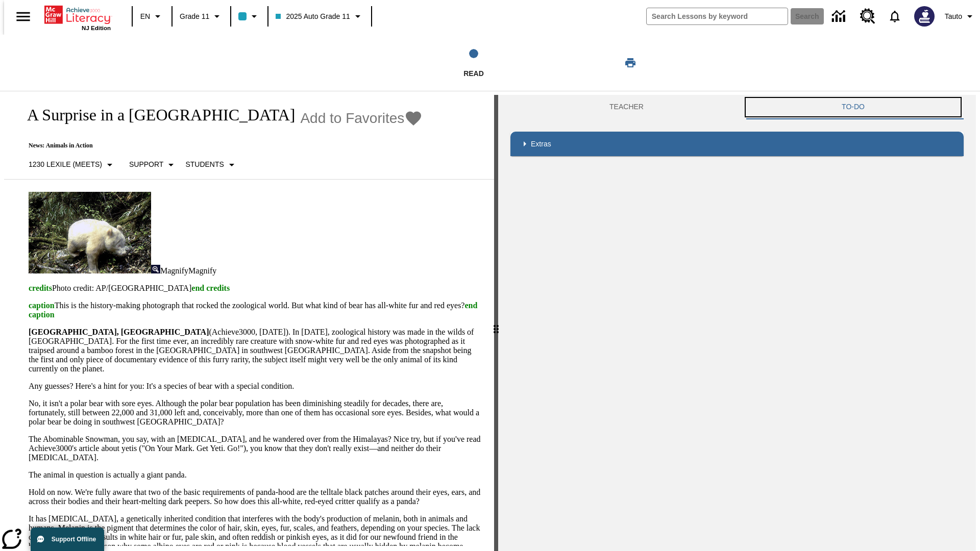 Image resolution: width=980 pixels, height=551 pixels. Describe the element at coordinates (67, 540) in the screenshot. I see `button: Support Offline` at that location.